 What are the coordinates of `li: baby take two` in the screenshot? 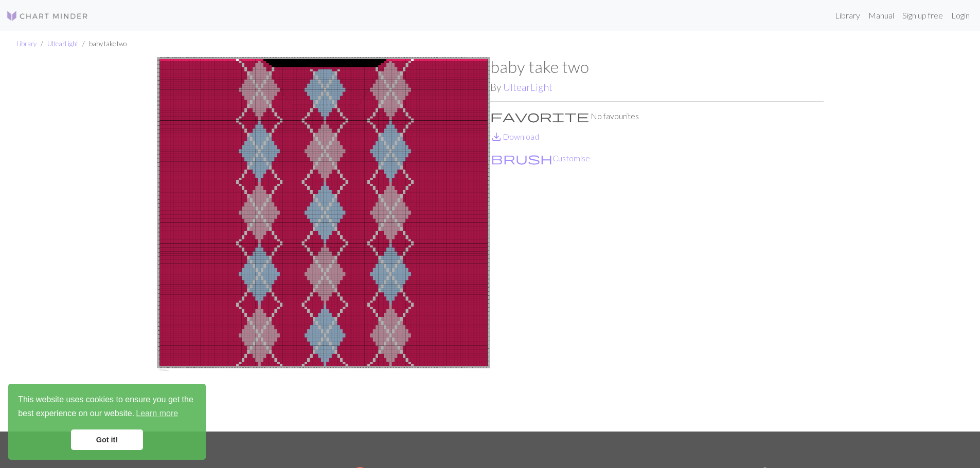 It's located at (103, 44).